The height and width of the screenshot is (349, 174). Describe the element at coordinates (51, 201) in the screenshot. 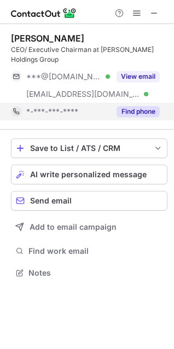

I see `span: Send email` at that location.